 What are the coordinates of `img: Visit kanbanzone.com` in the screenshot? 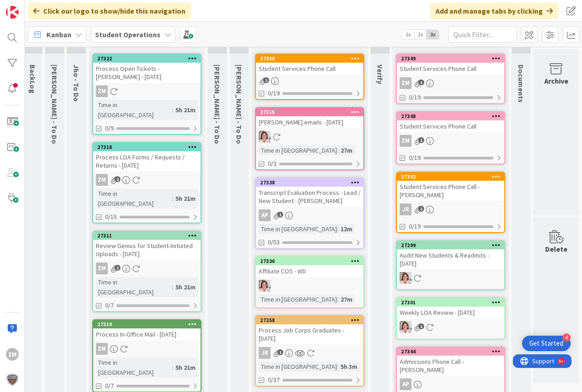 It's located at (12, 12).